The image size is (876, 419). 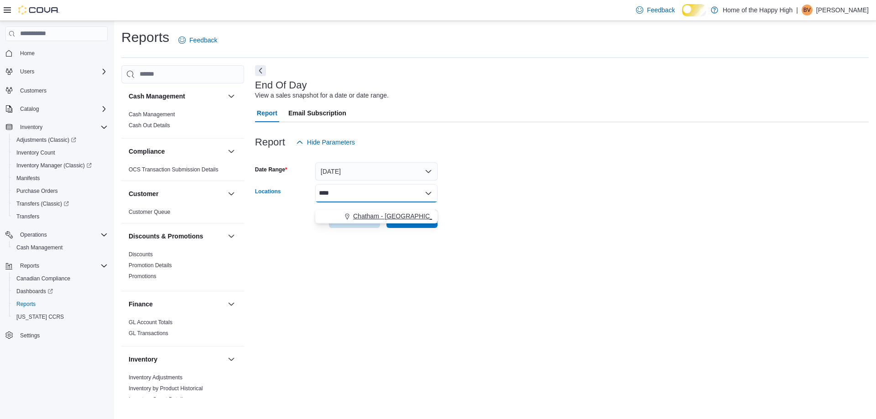 I want to click on div: Benjamin Venning, so click(x=807, y=10).